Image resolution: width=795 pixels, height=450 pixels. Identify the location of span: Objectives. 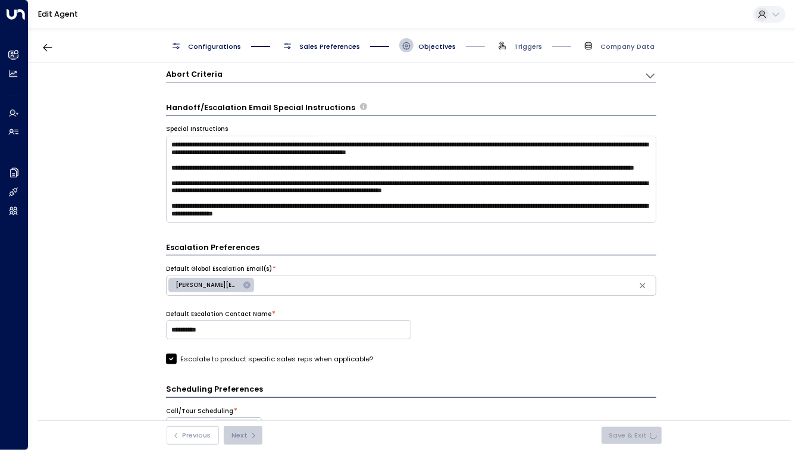
(437, 46).